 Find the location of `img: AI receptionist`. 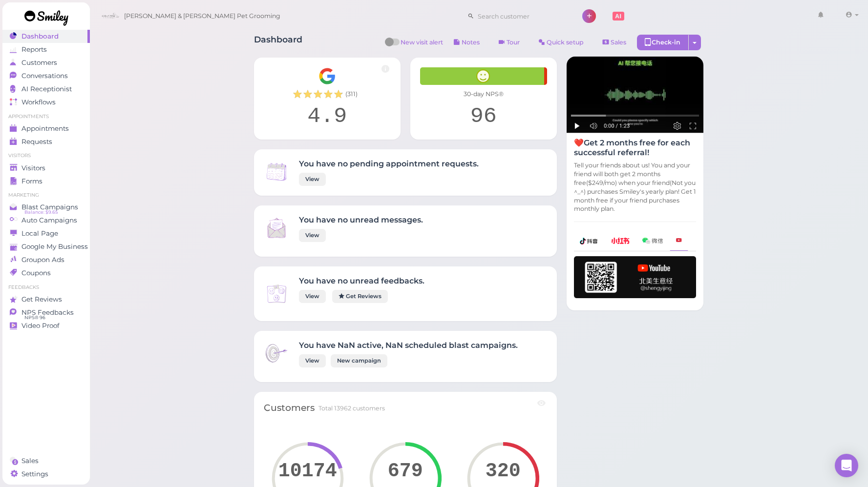

img: AI receptionist is located at coordinates (635, 95).